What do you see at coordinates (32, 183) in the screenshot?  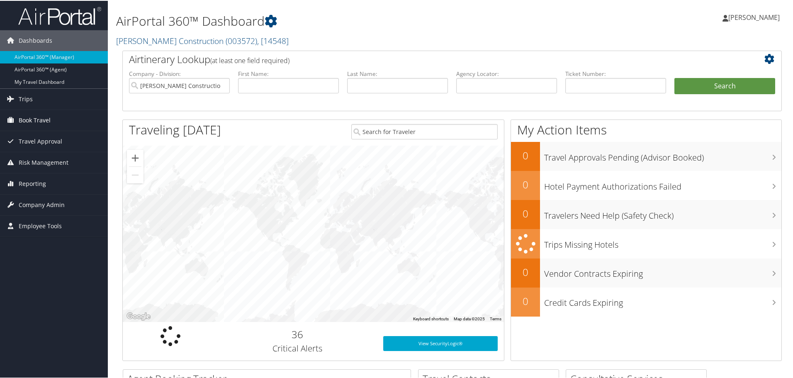 I see `span: Reporting` at bounding box center [32, 183].